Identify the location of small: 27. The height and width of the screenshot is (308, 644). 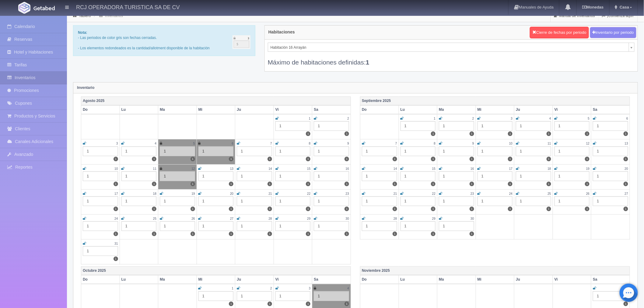
(626, 194).